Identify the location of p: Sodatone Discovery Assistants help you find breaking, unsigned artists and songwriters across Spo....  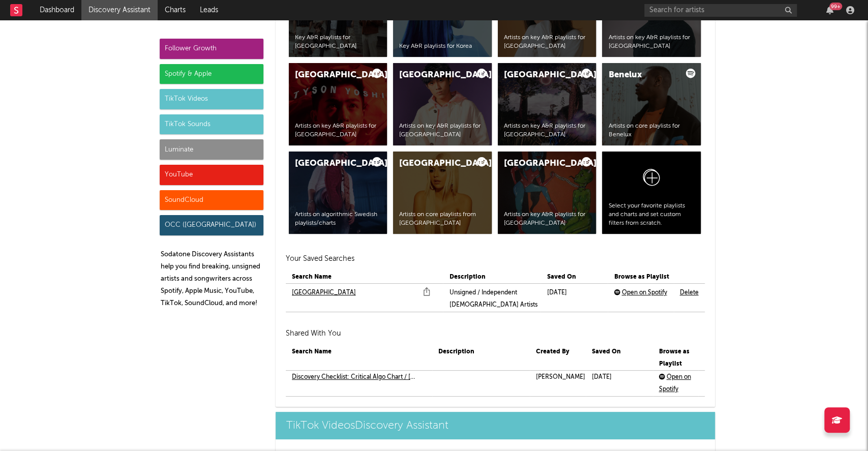
(212, 279).